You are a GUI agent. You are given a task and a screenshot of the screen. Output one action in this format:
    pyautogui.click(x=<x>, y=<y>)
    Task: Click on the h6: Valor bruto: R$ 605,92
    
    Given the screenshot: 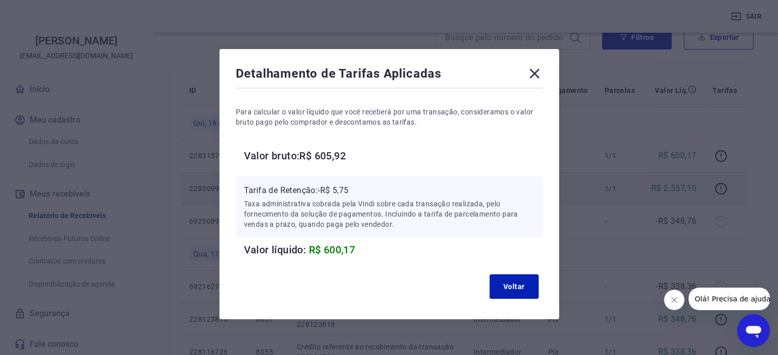 What is the action you would take?
    pyautogui.click(x=393, y=156)
    